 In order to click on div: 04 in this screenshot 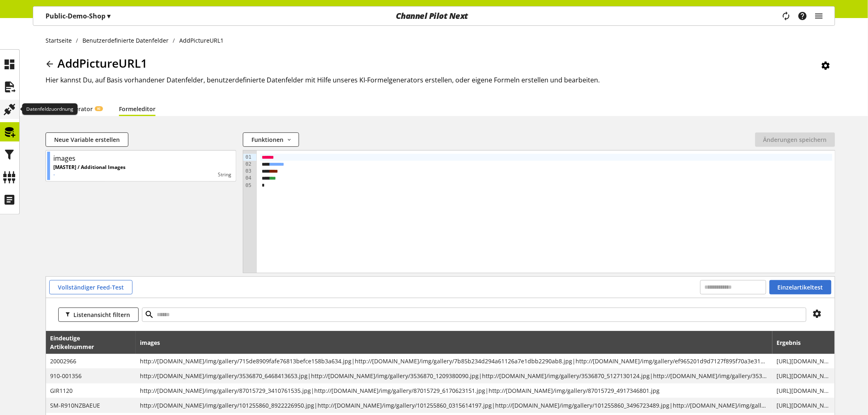, I will do `click(248, 178)`.